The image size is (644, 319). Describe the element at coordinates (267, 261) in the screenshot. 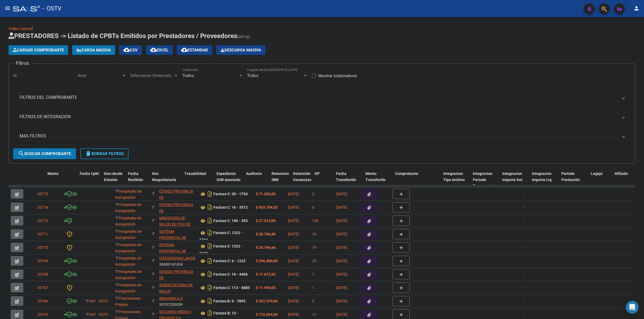

I see `strong: $ 296.400,00` at that location.